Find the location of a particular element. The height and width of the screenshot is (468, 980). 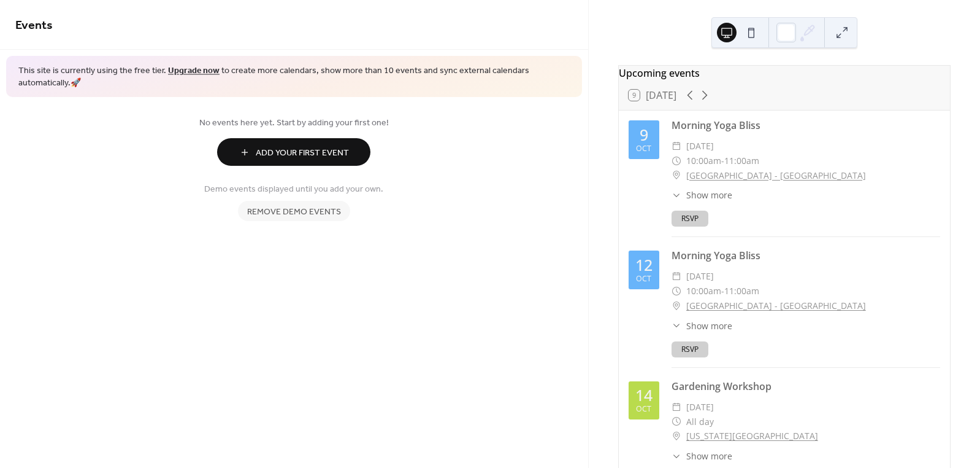

span: No events here yet. Start by adding your first one! is located at coordinates (294, 123).